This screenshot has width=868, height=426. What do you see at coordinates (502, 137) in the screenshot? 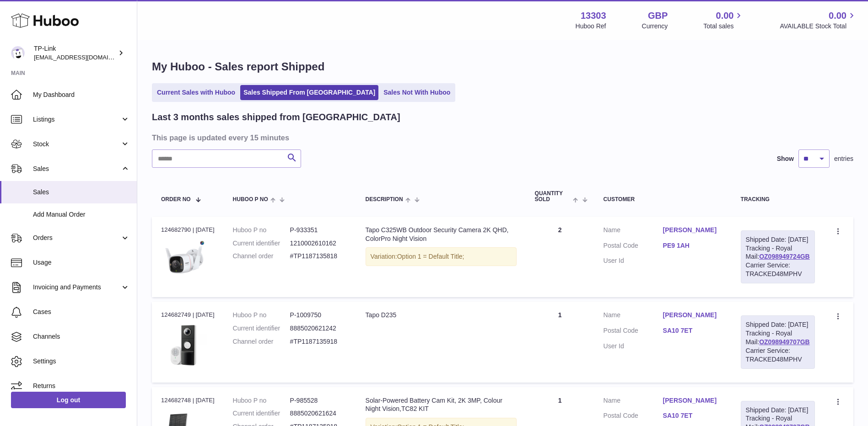
I see `h3: This page is updated every 15 minutes` at bounding box center [502, 137].